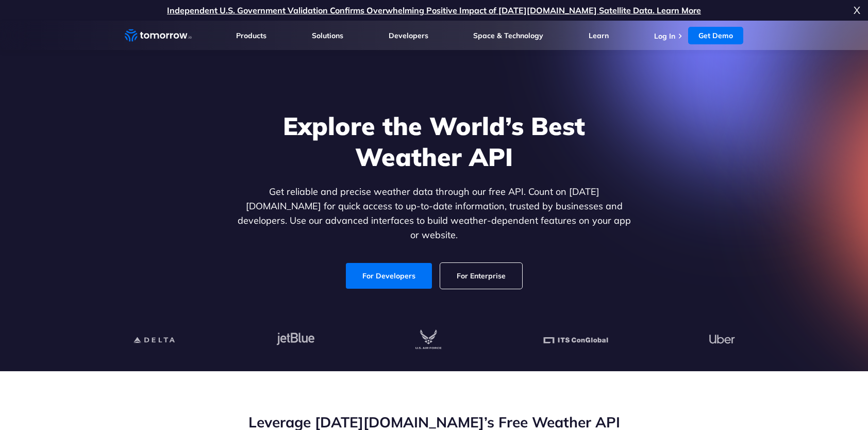  I want to click on a: For Enterprise, so click(481, 276).